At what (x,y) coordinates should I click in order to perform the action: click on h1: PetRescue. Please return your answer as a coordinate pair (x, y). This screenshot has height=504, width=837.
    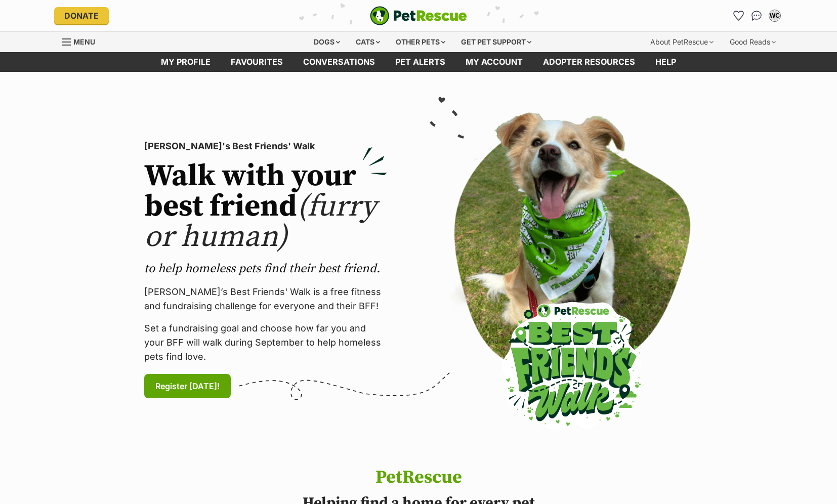
    Looking at the image, I should click on (418, 478).